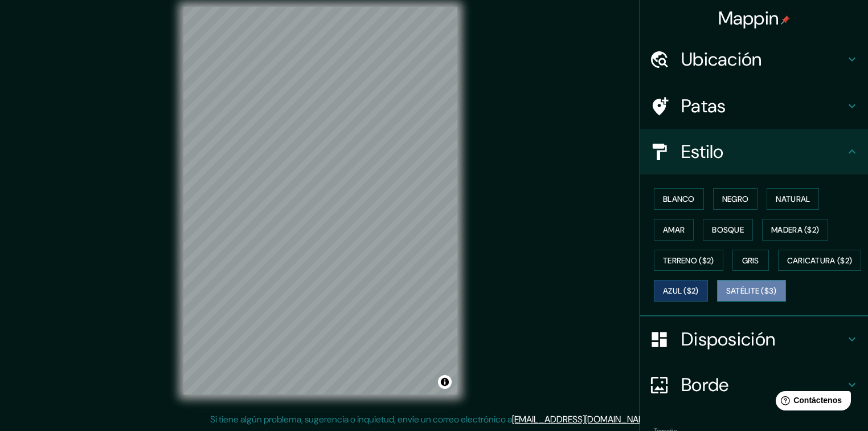 The image size is (868, 431). What do you see at coordinates (754, 385) in the screenshot?
I see `div: Borde` at bounding box center [754, 385].